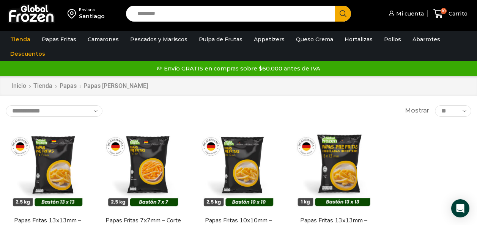 The height and width of the screenshot is (225, 477). I want to click on div: Enviar a, so click(92, 10).